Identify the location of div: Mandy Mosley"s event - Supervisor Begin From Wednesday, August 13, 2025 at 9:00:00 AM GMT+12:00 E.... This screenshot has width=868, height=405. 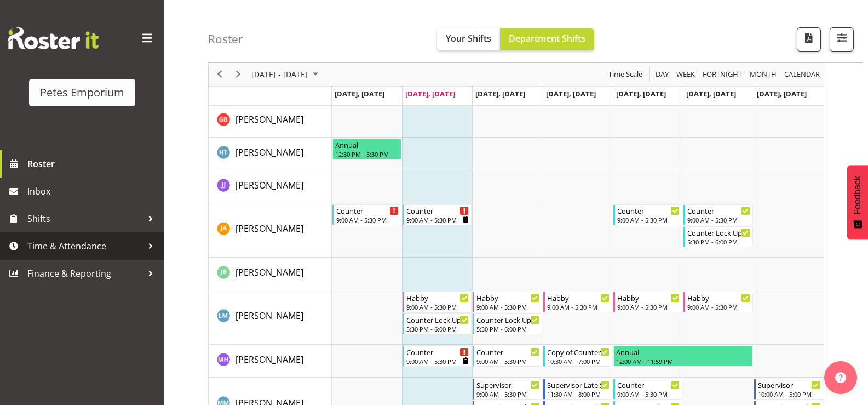
(507, 389).